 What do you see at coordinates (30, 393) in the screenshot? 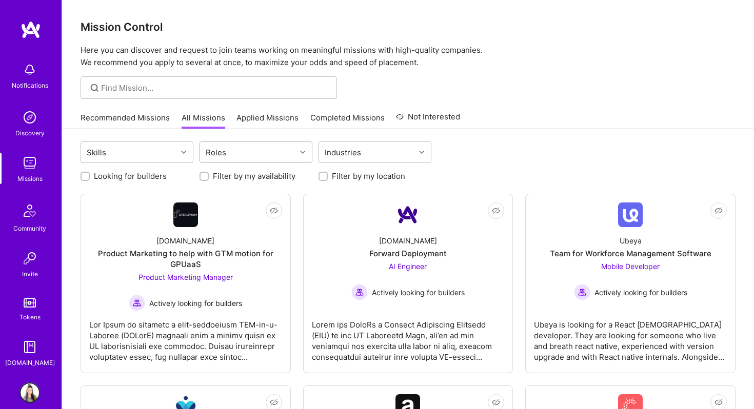
I see `a: User Avatar` at bounding box center [30, 393].